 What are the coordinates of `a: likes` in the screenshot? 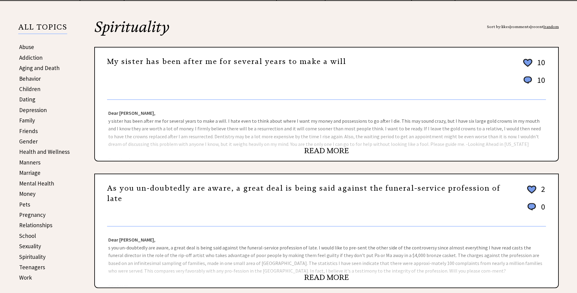 It's located at (505, 26).